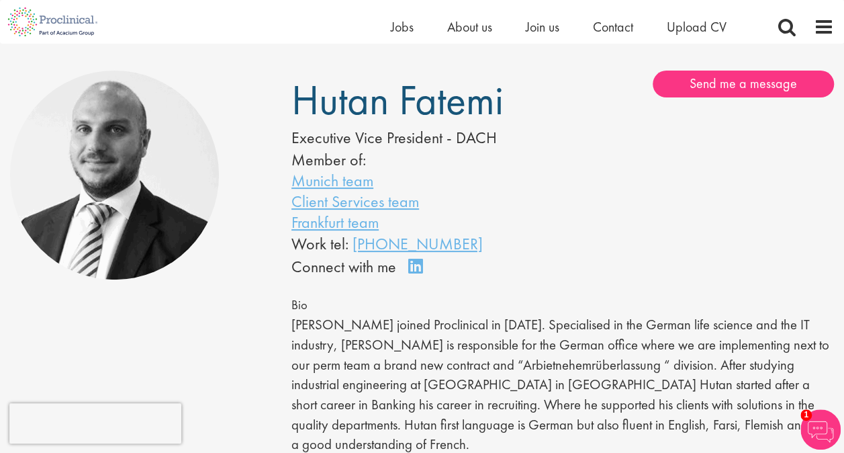 The width and height of the screenshot is (844, 453). Describe the element at coordinates (332, 180) in the screenshot. I see `a: Munich team` at that location.